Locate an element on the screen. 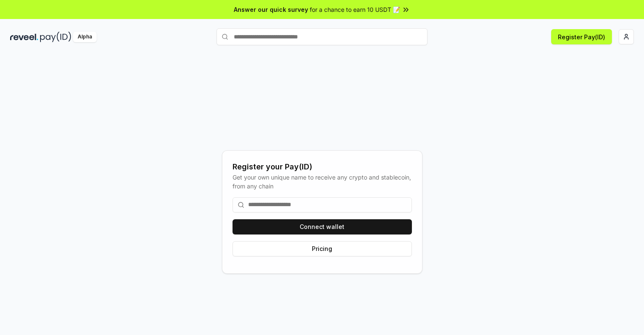  div: Register your Pay(ID) is located at coordinates (322, 167).